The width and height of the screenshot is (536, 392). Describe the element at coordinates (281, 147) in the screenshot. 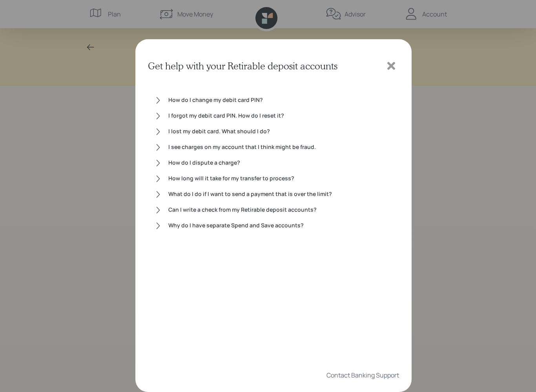

I see `div: I see charges on my account that I think might be fraud.` at that location.